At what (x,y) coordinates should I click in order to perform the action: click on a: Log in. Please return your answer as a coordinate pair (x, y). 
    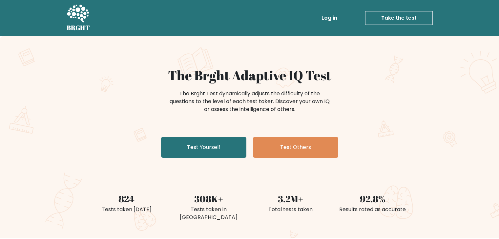
    Looking at the image, I should click on (329, 18).